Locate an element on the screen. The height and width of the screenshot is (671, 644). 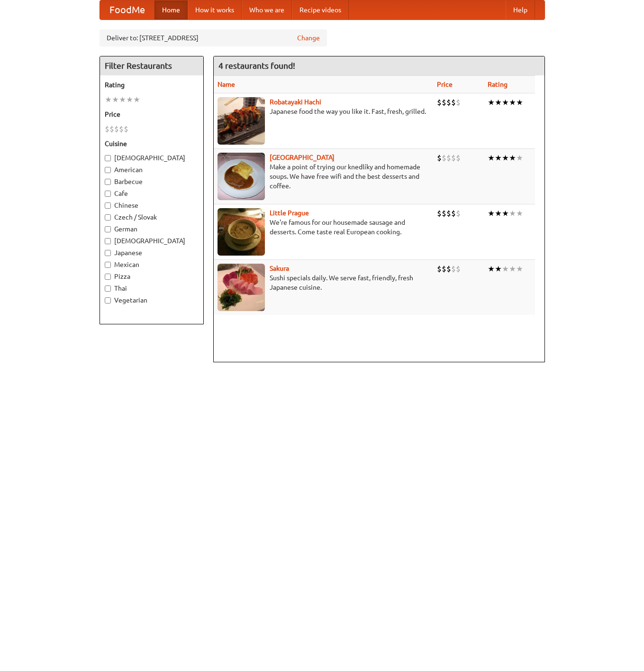
p: Japanese food the way you like it. Fast, fresh, grilled. is located at coordinates (324, 111).